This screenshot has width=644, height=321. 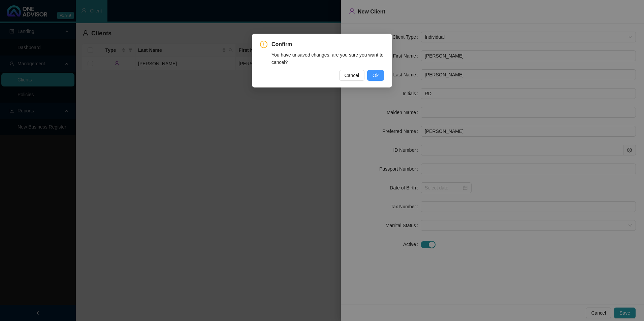 I want to click on span: Confirm, so click(x=328, y=45).